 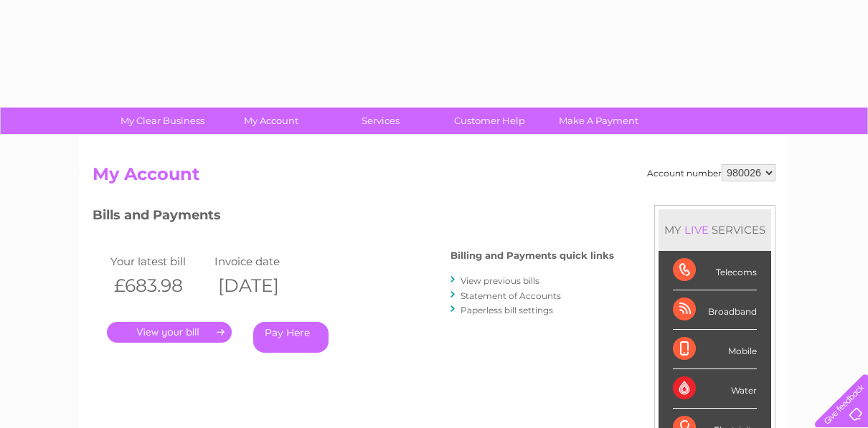 What do you see at coordinates (434, 178) in the screenshot?
I see `h2: My Account` at bounding box center [434, 178].